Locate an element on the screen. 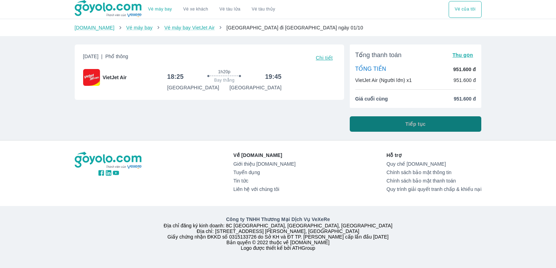 The width and height of the screenshot is (556, 268). a: Tuyển dụng is located at coordinates (264, 172).